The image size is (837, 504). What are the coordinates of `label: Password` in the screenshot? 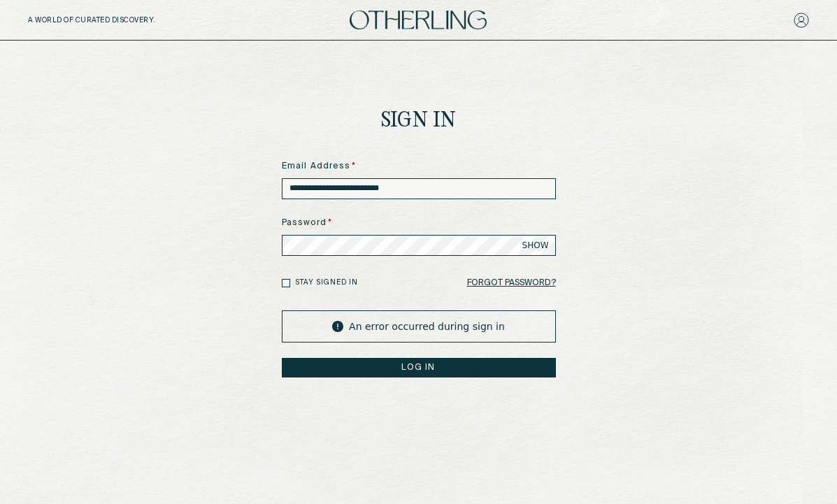 It's located at (419, 223).